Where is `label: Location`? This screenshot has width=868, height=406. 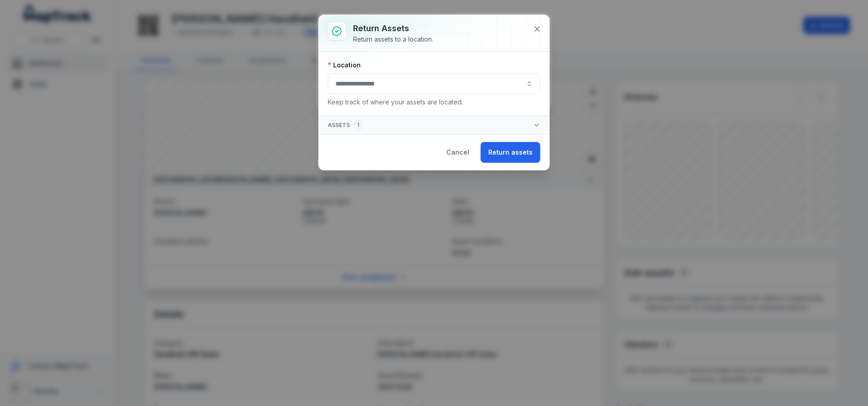
label: Location is located at coordinates (344, 65).